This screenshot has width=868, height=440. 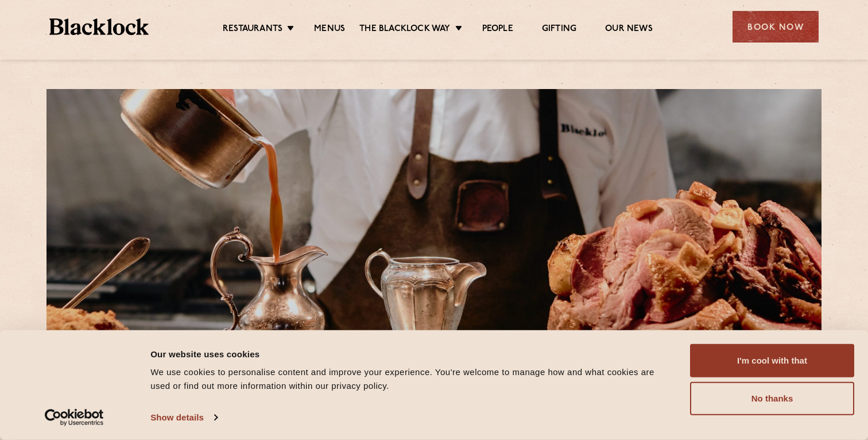 What do you see at coordinates (776, 26) in the screenshot?
I see `div: Book Now` at bounding box center [776, 26].